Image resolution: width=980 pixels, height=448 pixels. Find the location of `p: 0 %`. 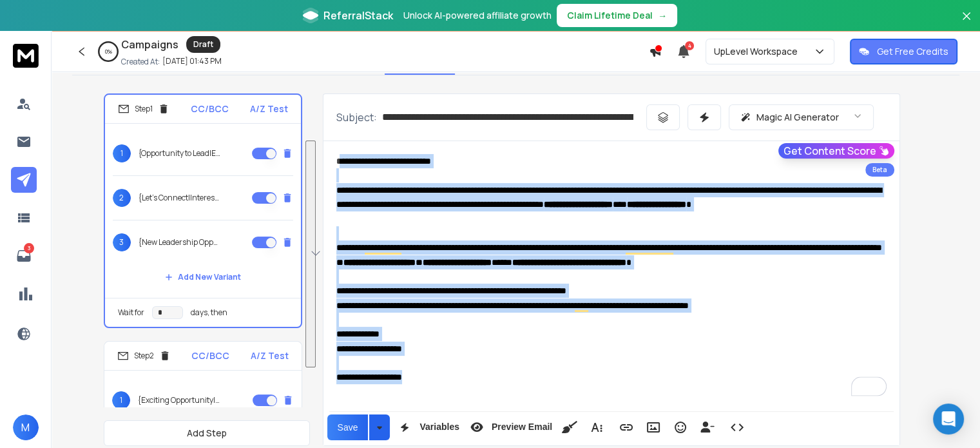

p: 0 % is located at coordinates (108, 51).